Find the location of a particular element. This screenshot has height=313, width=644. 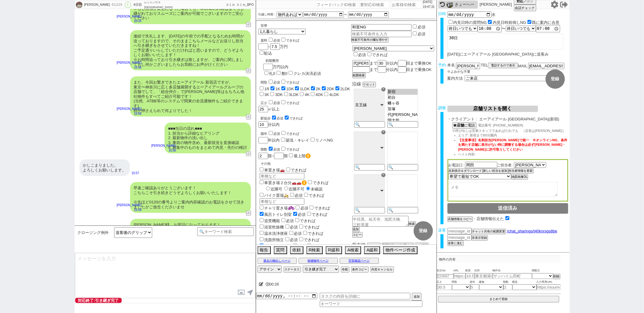

span: 掲載元 is located at coordinates (536, 271).